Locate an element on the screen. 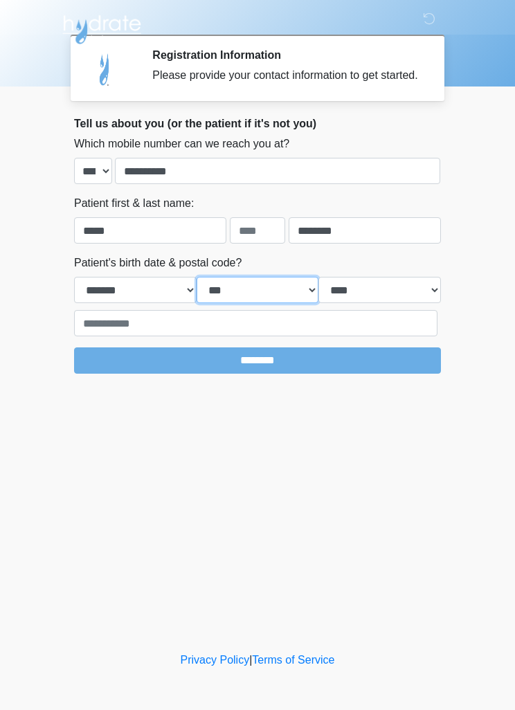  h2: Tell us about you (or the patient if it's not you) is located at coordinates (258, 123).